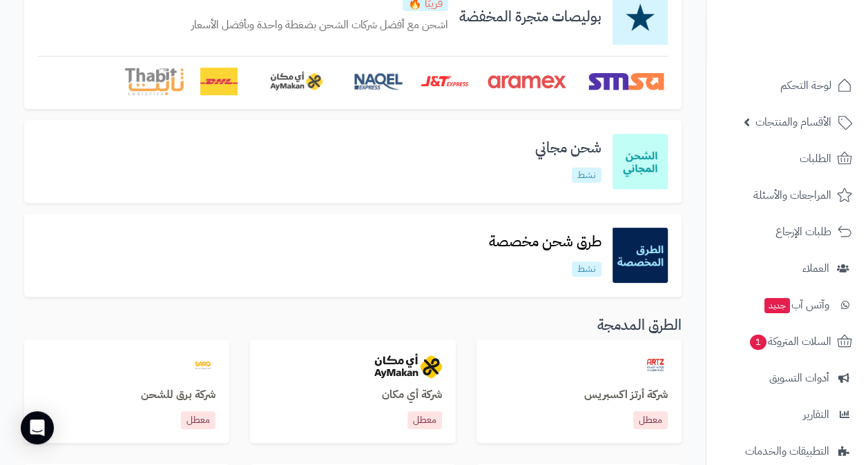 This screenshot has height=465, width=868. What do you see at coordinates (806, 85) in the screenshot?
I see `span: لوحة التحكم` at bounding box center [806, 85].